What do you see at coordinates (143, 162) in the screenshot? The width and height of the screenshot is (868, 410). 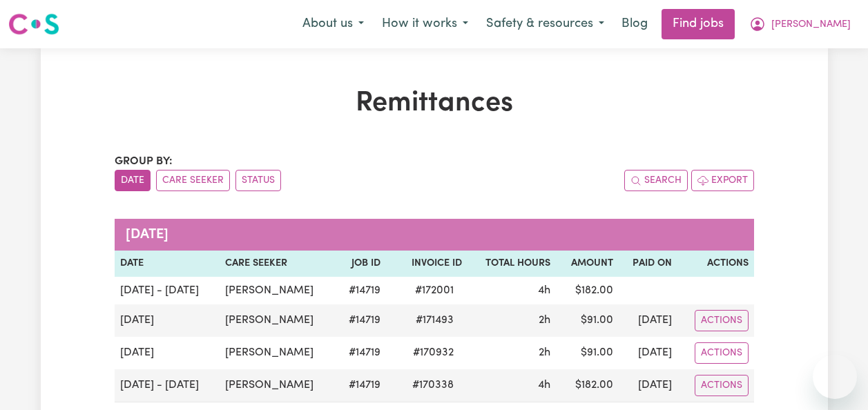 I see `span: Group by:` at bounding box center [143, 162].